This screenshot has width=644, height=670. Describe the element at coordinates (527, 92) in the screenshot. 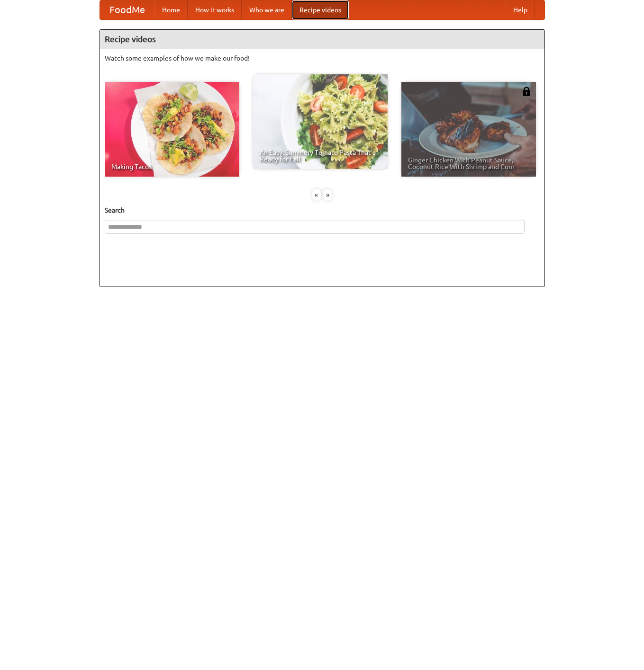

I see `img: 483408.png` at that location.